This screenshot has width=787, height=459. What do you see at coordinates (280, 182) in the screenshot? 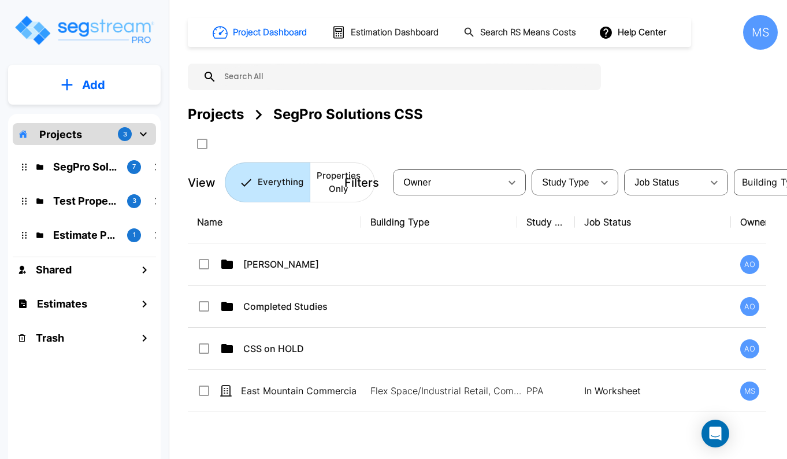
I see `p: Everything` at bounding box center [280, 182].